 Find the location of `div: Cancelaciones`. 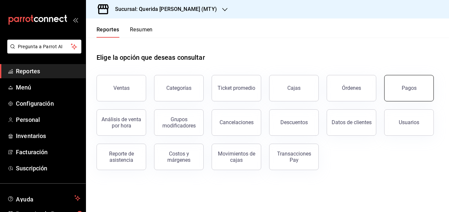

div: Cancelaciones is located at coordinates (236, 122).